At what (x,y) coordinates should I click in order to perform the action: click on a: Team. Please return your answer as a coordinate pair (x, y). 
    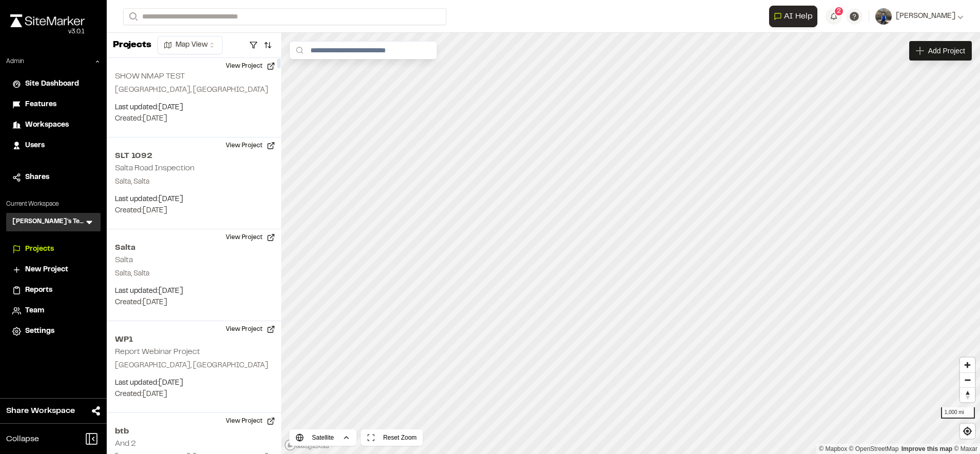
    Looking at the image, I should click on (53, 311).